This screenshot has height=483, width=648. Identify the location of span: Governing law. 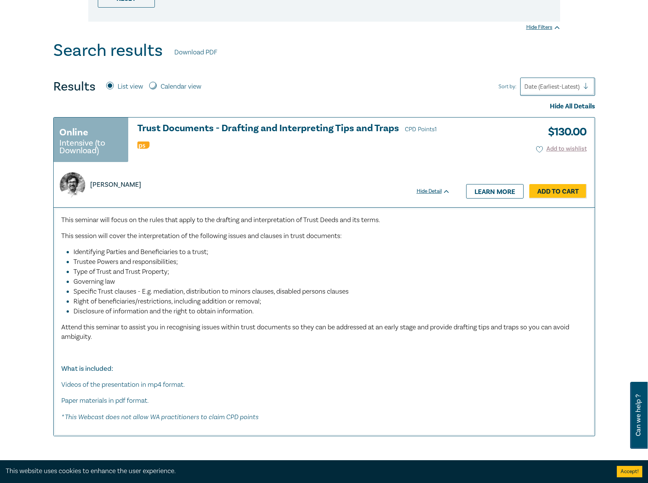
(94, 282).